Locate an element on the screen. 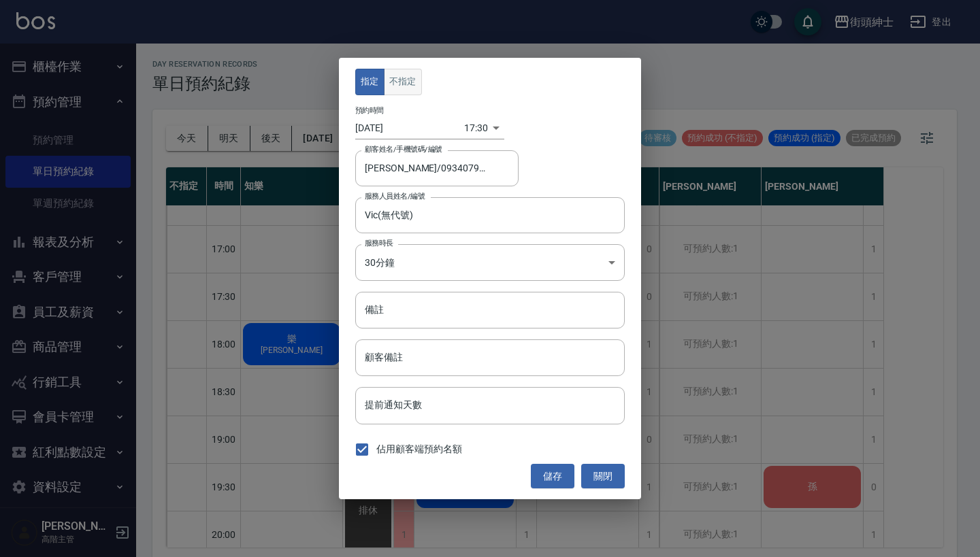 The width and height of the screenshot is (980, 557). span: 佔用顧客端預約名額 is located at coordinates (420, 449).